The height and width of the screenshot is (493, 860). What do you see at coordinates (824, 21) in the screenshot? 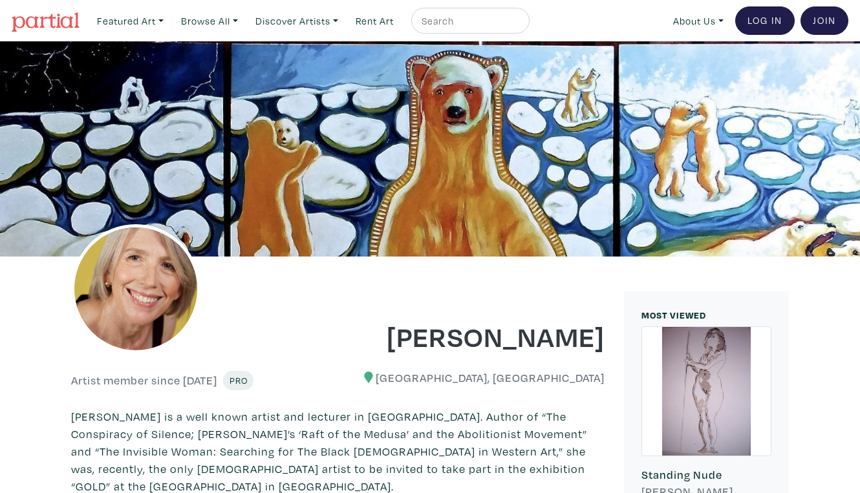
I see `a: Join` at bounding box center [824, 21].